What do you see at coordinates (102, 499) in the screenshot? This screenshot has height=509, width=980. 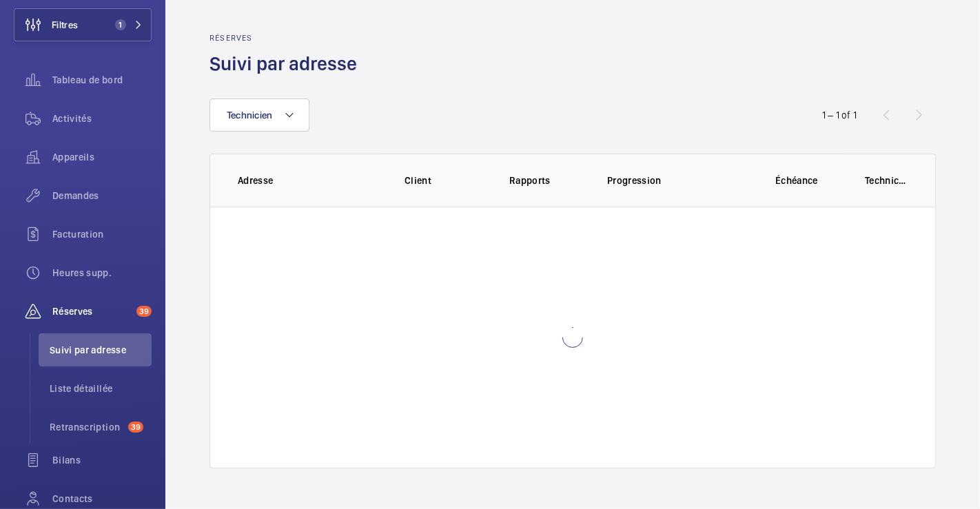 I see `span: Contacts` at bounding box center [102, 499].